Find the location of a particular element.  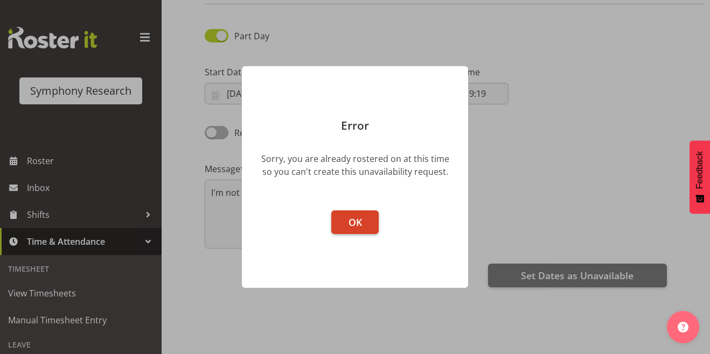

span: Feedback is located at coordinates (699, 170).